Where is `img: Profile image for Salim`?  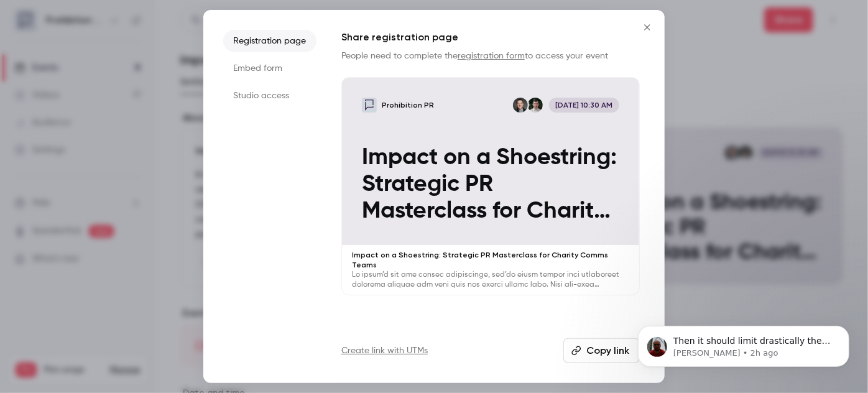 img: Profile image for Salim is located at coordinates (38, 47).